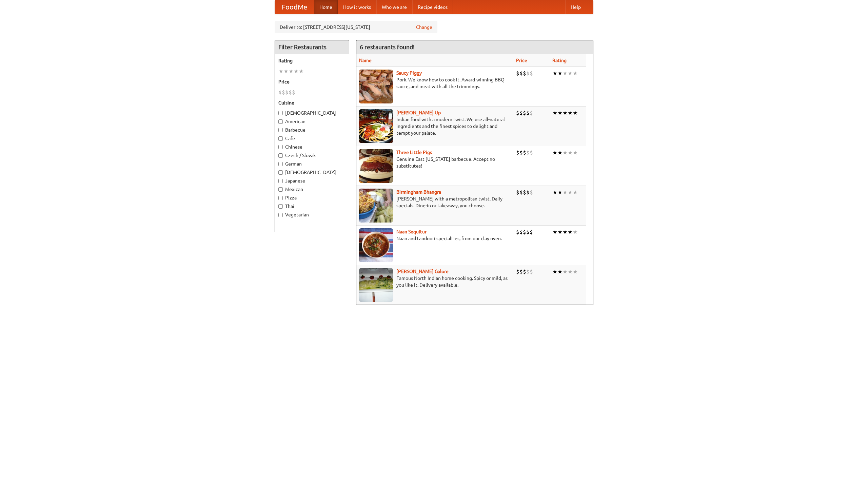 The image size is (868, 480). Describe the element at coordinates (376, 246) in the screenshot. I see `img: naansequitur.jpg` at that location.